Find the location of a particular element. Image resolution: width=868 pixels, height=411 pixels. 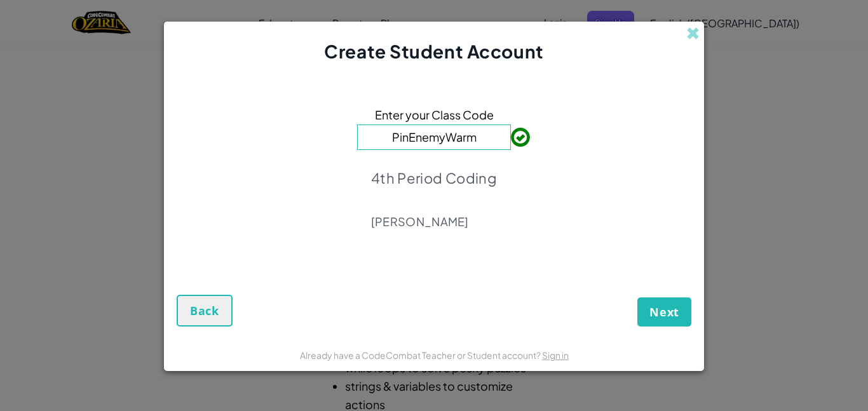

span: Enter your Class Code is located at coordinates (434, 115).